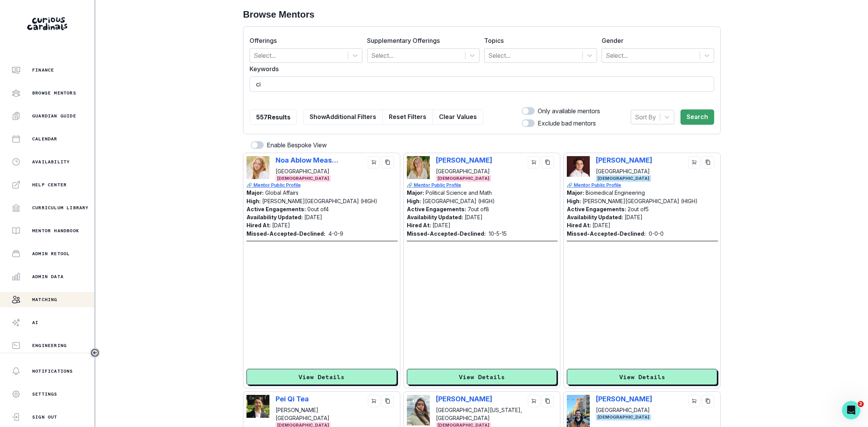 This screenshot has width=868, height=427. I want to click on img: Curious Cardinals Logo, so click(47, 24).